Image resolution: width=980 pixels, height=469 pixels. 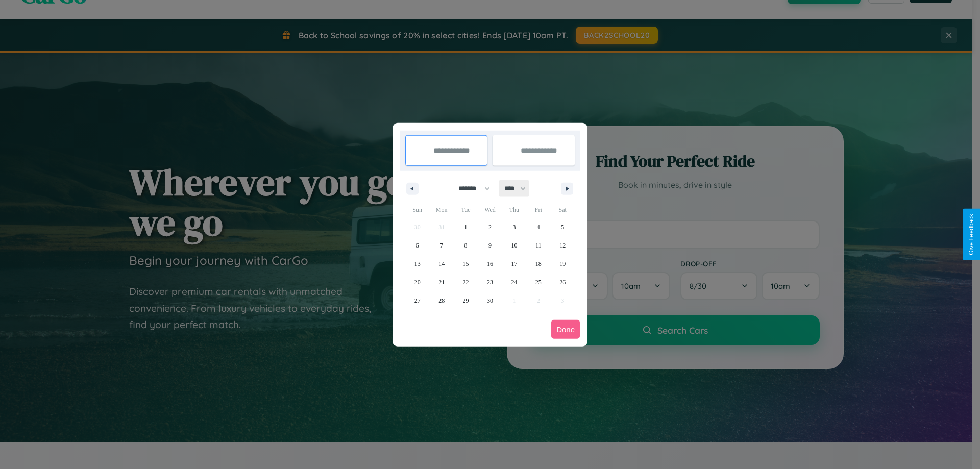 I want to click on button: 9, so click(x=490, y=246).